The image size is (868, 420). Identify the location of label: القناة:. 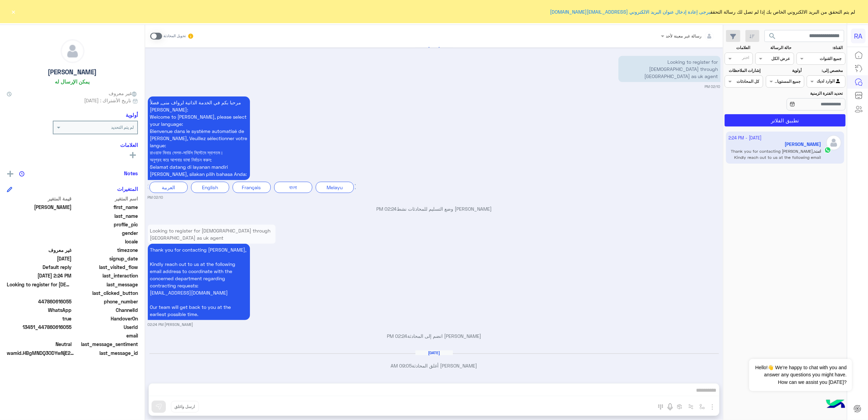
(820, 48).